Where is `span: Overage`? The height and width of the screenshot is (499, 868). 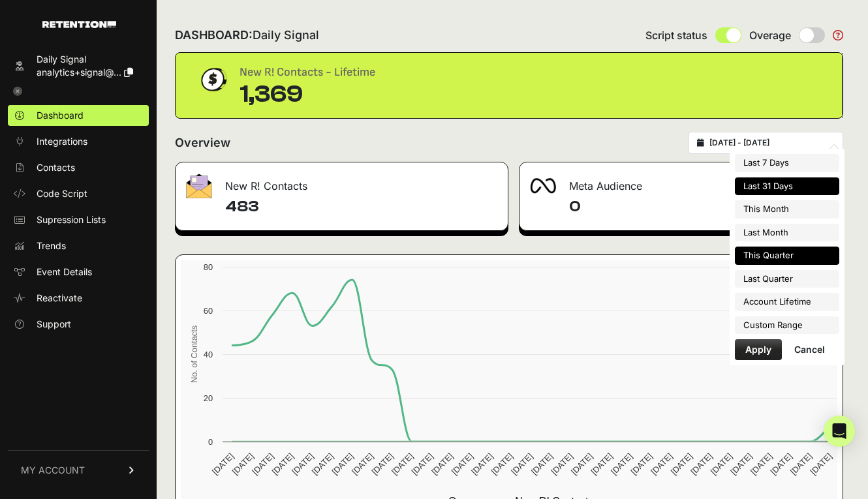 span: Overage is located at coordinates (770, 35).